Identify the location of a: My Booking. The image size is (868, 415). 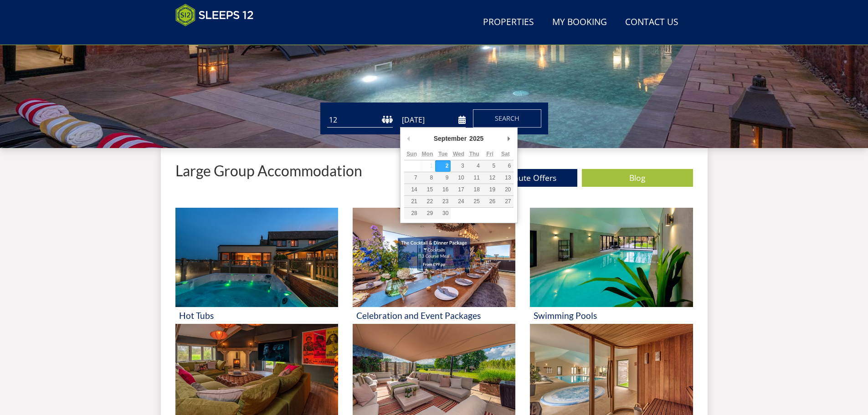
(580, 22).